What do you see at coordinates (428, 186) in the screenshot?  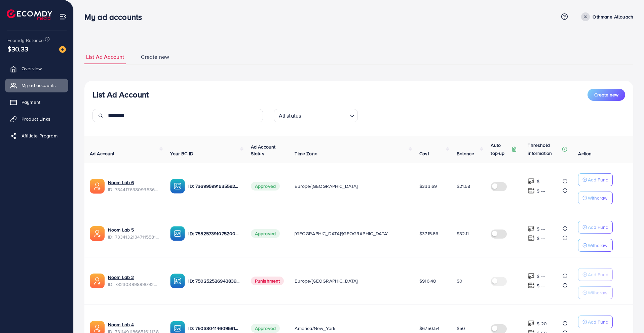 I see `span: $333.69` at bounding box center [428, 186].